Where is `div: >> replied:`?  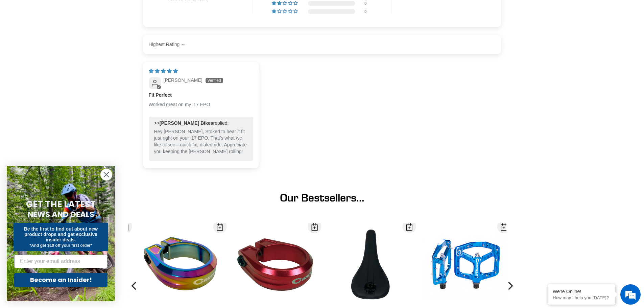 div: >> replied: is located at coordinates (201, 123).